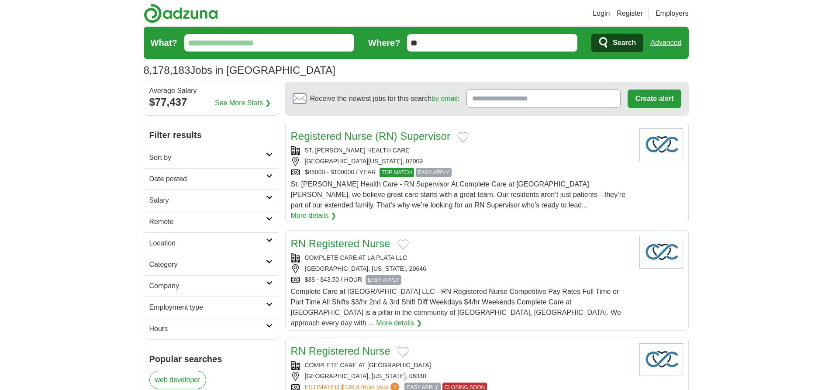 Image resolution: width=832 pixels, height=390 pixels. I want to click on a: web developer, so click(178, 380).